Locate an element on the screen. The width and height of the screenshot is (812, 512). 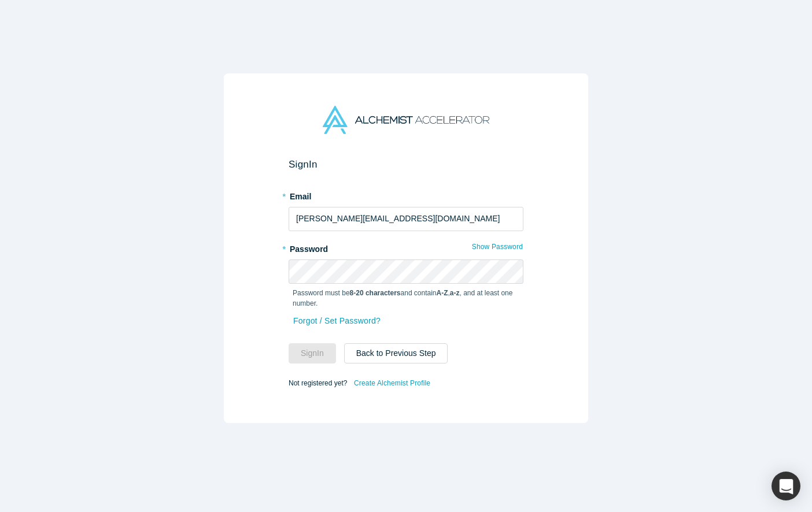
a: Forgot / Set Password? is located at coordinates (336, 321).